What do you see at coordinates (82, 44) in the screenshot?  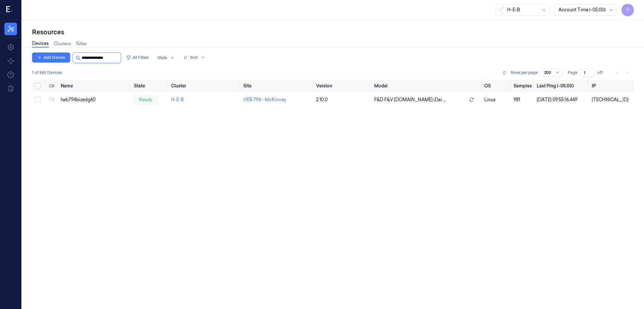 I see `a: Sites` at bounding box center [82, 44].